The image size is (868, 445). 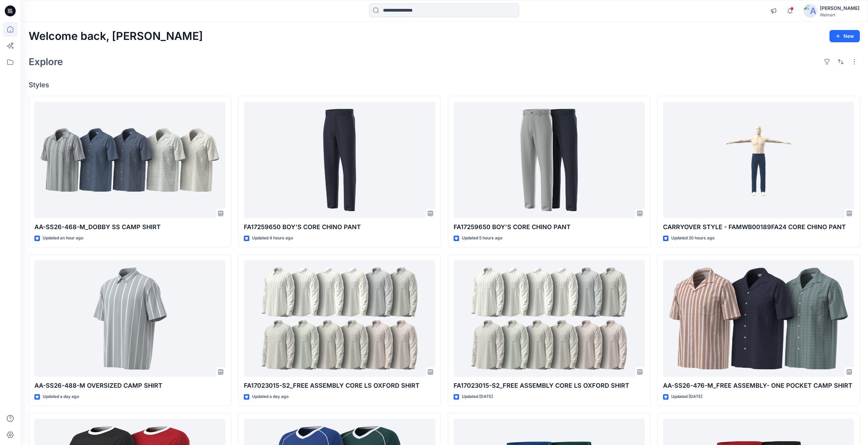 I want to click on a: AA-SS26-476-M_FREE ASSEMBLY- ONE POCKET CAMP SHIRT, so click(x=759, y=318).